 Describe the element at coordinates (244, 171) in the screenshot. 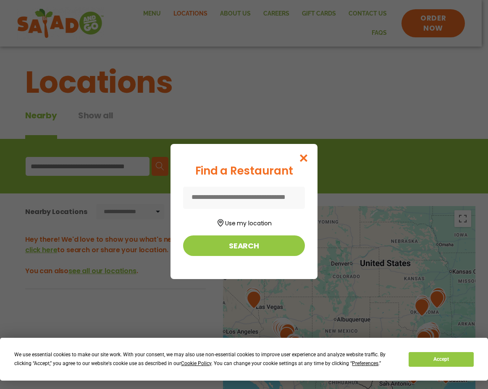

I see `div: Find a Restaurant` at that location.